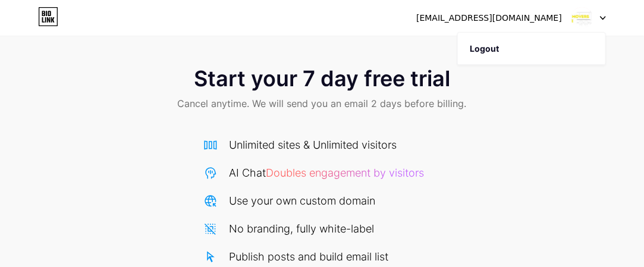 The image size is (644, 267). Describe the element at coordinates (323, 103) in the screenshot. I see `span: Cancel anytime. We will send you an email 2 days before billing.` at that location.